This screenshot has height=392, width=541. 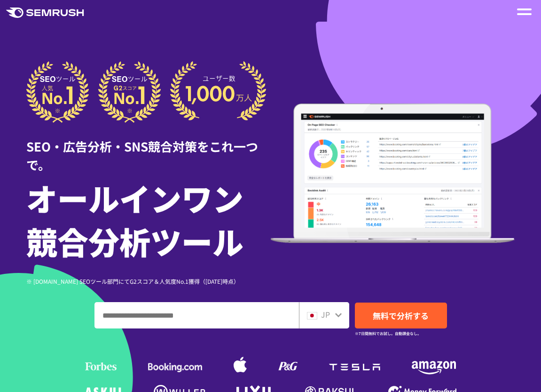 I want to click on a: 無料で分析する, so click(x=401, y=315).